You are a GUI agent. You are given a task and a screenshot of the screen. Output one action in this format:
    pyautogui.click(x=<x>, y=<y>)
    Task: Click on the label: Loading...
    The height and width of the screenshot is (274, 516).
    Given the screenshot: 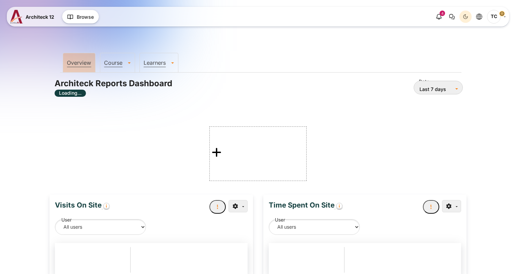 What is the action you would take?
    pyautogui.click(x=70, y=93)
    